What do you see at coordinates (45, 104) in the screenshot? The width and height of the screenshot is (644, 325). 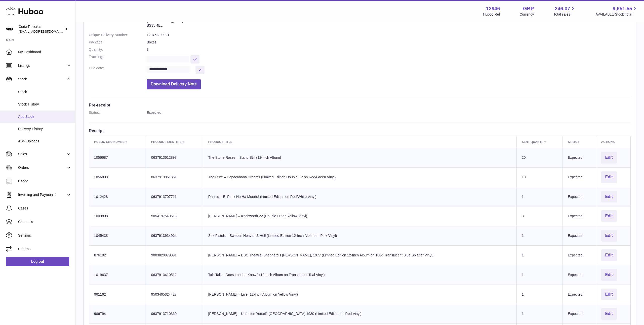 I see `span: Stock History` at bounding box center [45, 104].